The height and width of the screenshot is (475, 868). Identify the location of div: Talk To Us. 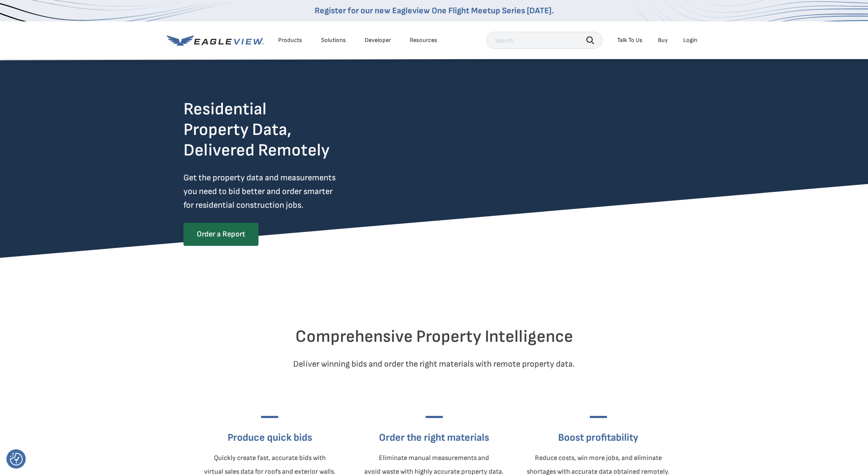
(630, 40).